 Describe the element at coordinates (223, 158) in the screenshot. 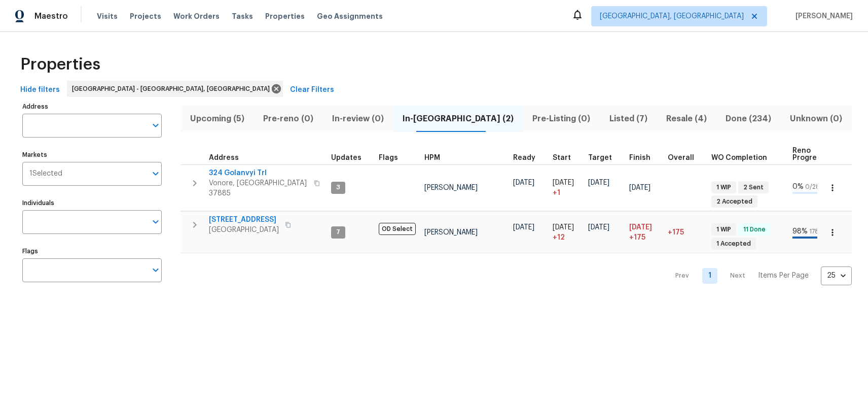

I see `span: Address` at that location.